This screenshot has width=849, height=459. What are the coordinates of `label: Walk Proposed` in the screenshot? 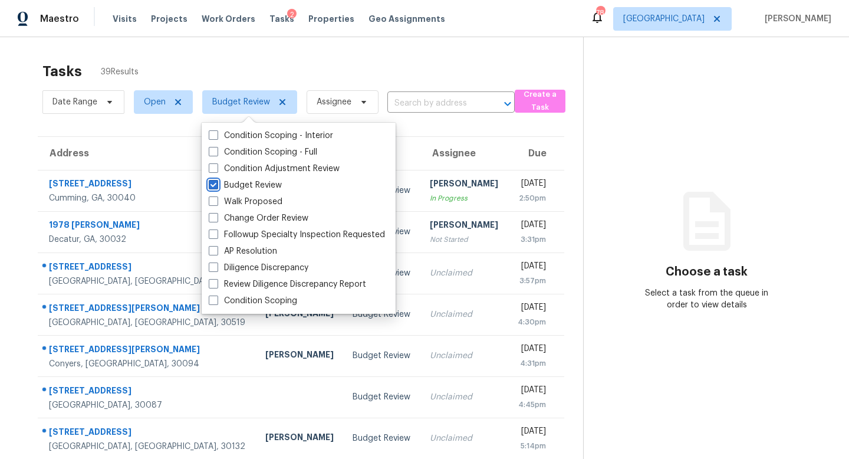 It's located at (245, 202).